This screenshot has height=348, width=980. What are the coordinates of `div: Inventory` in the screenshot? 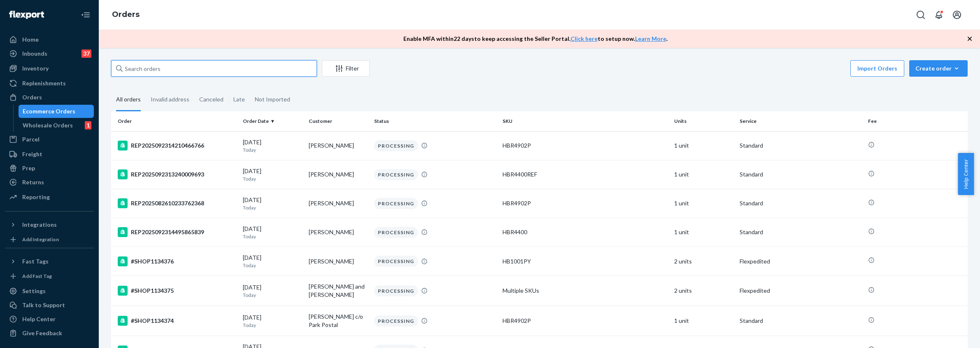 It's located at (35, 68).